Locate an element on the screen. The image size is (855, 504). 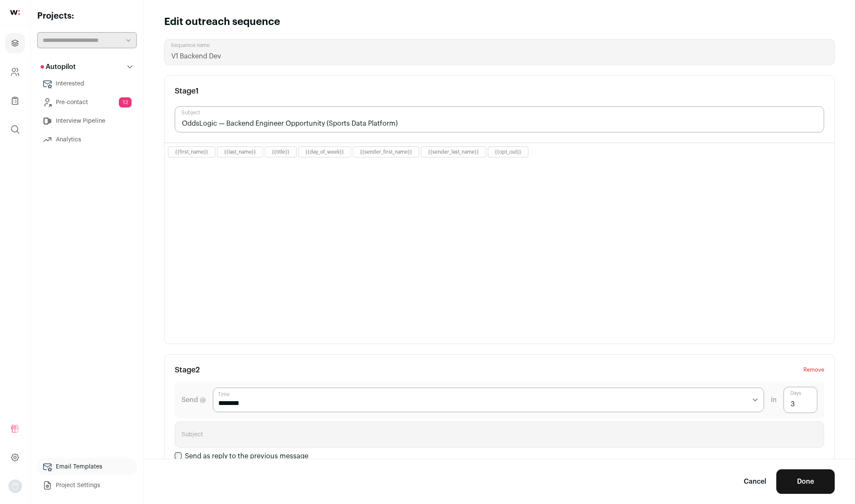
a: Project Settings is located at coordinates (87, 485).